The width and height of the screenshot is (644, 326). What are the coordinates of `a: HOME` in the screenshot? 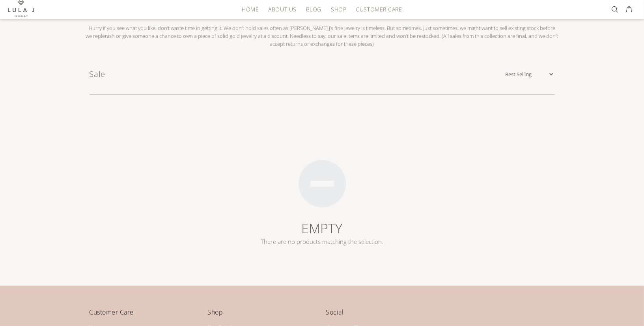 It's located at (250, 9).